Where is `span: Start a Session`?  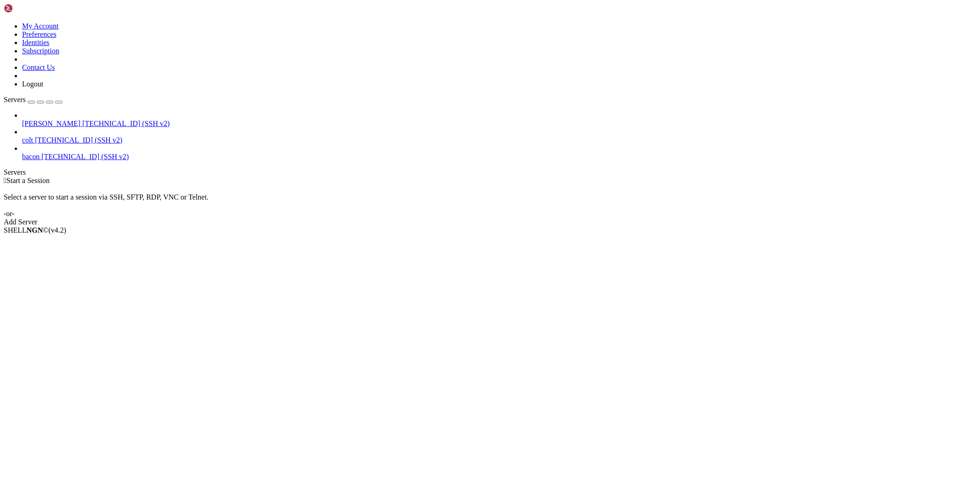
span: Start a Session is located at coordinates (28, 180).